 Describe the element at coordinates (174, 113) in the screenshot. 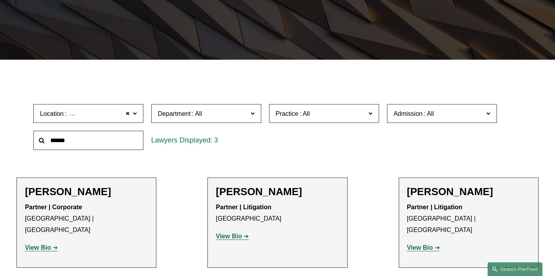

I see `span: Department` at that location.